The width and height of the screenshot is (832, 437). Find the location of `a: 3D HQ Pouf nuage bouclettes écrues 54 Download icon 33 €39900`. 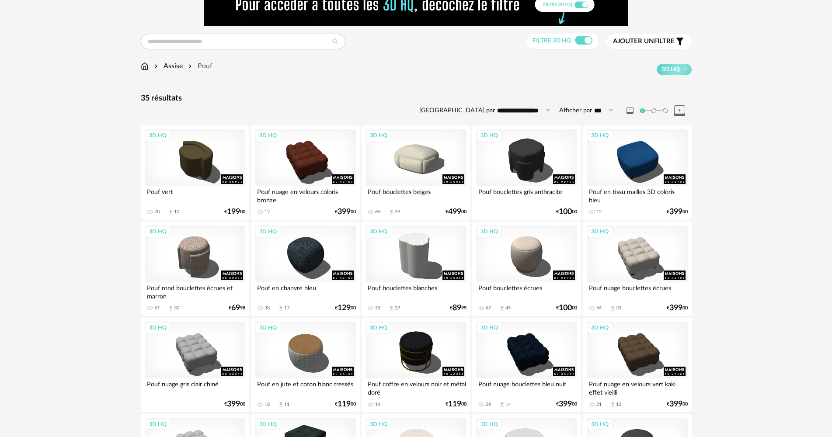

a: 3D HQ Pouf nuage bouclettes écrues 54 Download icon 33 €39900 is located at coordinates (637, 269).